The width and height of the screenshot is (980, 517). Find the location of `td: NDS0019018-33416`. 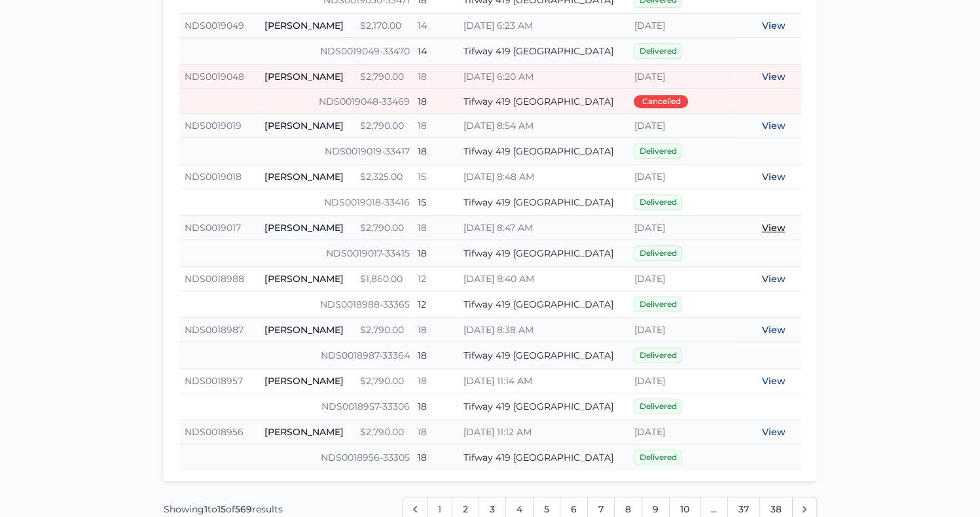

td: NDS0019018-33416 is located at coordinates (296, 202).